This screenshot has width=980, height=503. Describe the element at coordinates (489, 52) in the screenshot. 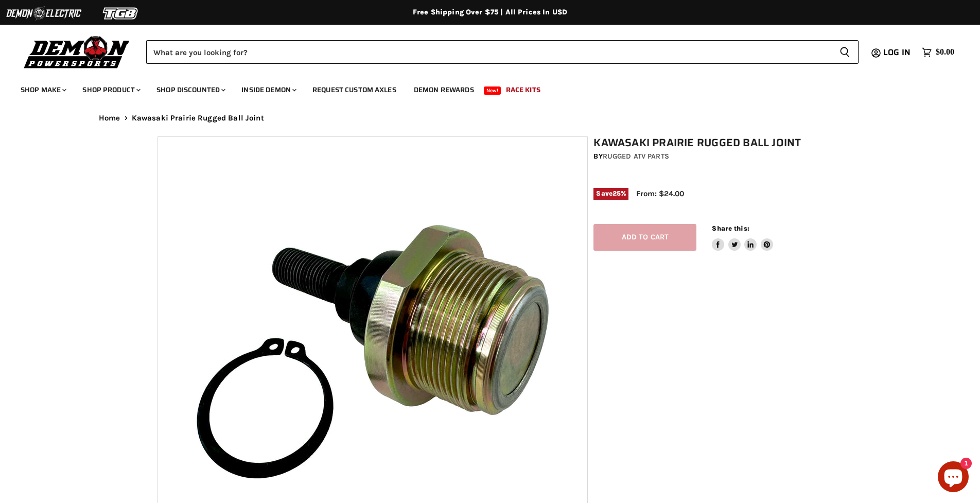

I see `input: Search` at that location.